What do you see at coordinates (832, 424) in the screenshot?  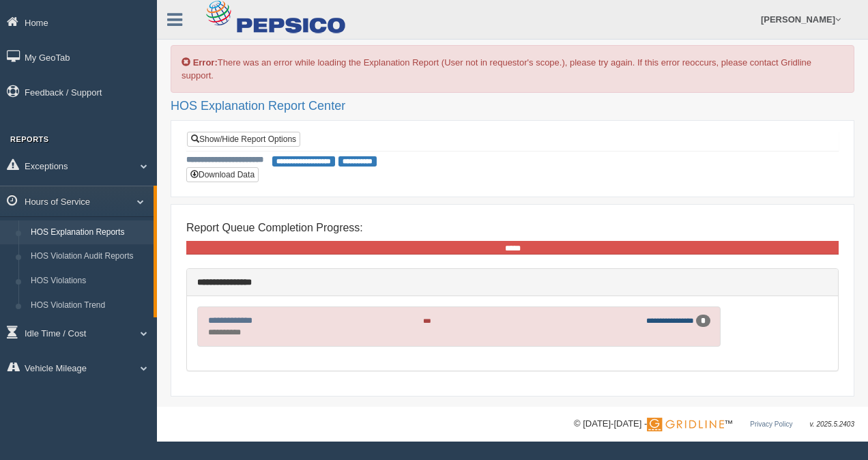 I see `span: v. 2025.5.2403` at bounding box center [832, 424].